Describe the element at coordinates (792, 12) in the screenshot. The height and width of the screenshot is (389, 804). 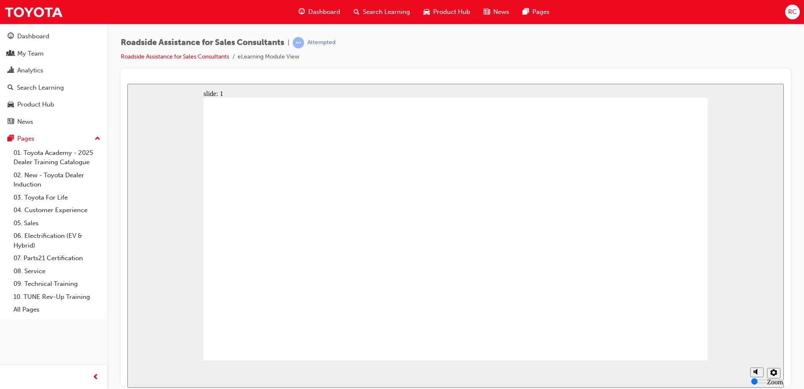
I see `button: RC` at that location.